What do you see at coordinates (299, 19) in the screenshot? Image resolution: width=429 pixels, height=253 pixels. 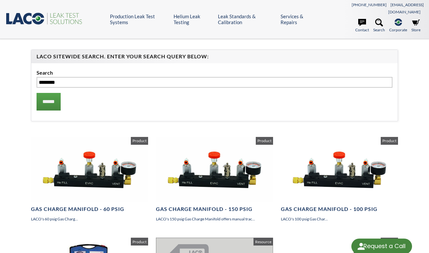 I see `a: Services & Repairs` at bounding box center [299, 19].